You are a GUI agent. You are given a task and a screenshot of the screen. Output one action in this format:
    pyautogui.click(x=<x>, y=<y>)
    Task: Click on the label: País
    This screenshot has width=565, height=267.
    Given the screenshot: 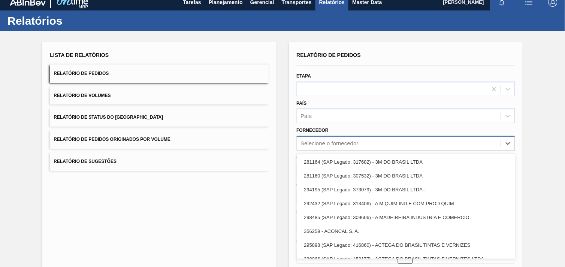 What is the action you would take?
    pyautogui.click(x=302, y=103)
    